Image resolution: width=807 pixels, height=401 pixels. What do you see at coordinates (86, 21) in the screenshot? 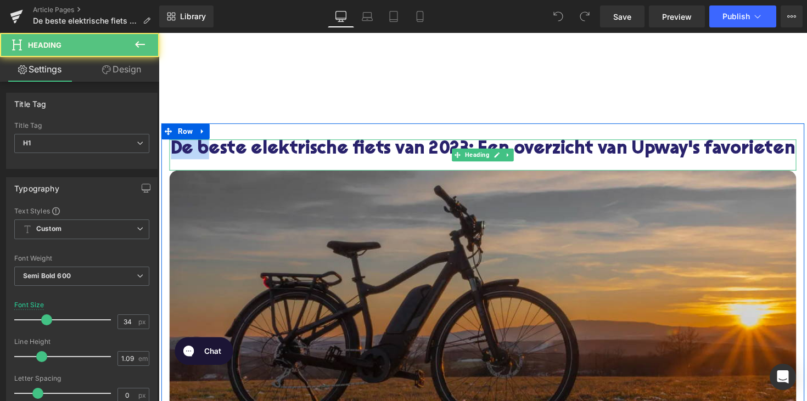
I see `span: De beste elektrische fiets van 2023: Een overzicht Upway's favorieten` at bounding box center [86, 21].